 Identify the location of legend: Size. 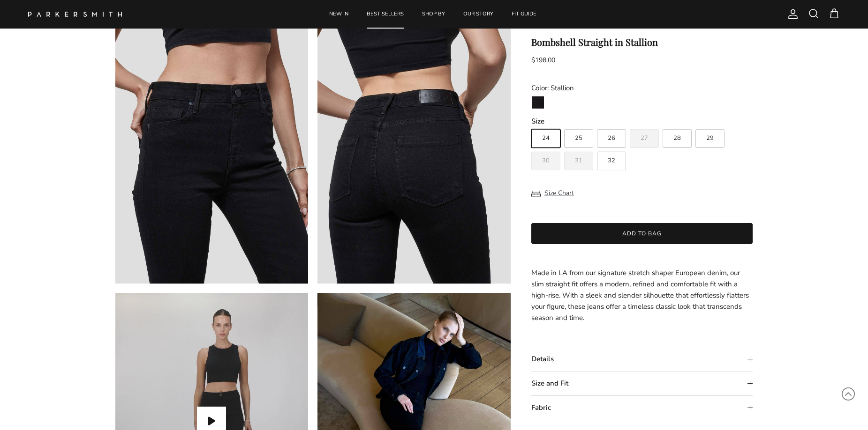
(538, 122).